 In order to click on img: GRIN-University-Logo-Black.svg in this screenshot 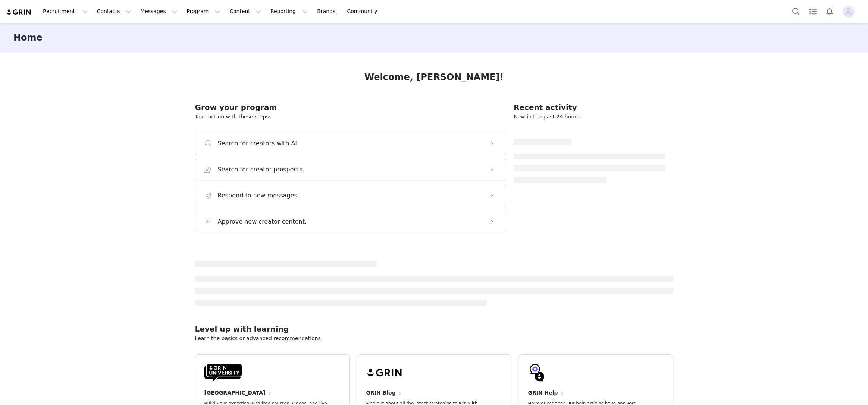, I will do `click(223, 372)`.